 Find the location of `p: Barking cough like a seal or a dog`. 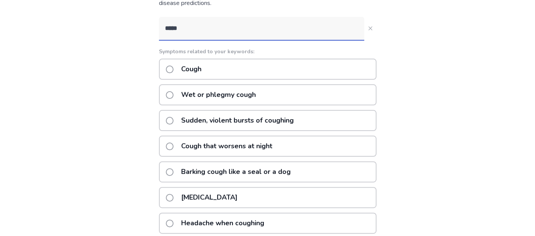

p: Barking cough like a seal or a dog is located at coordinates (236, 172).